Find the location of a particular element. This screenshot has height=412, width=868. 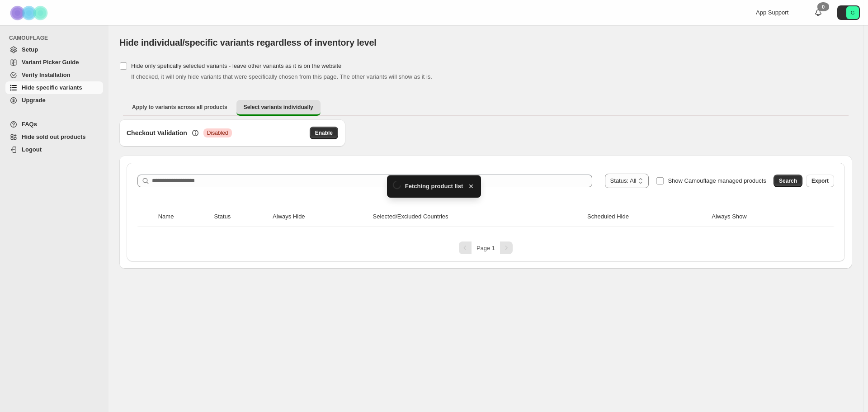

text: G is located at coordinates (852, 13).